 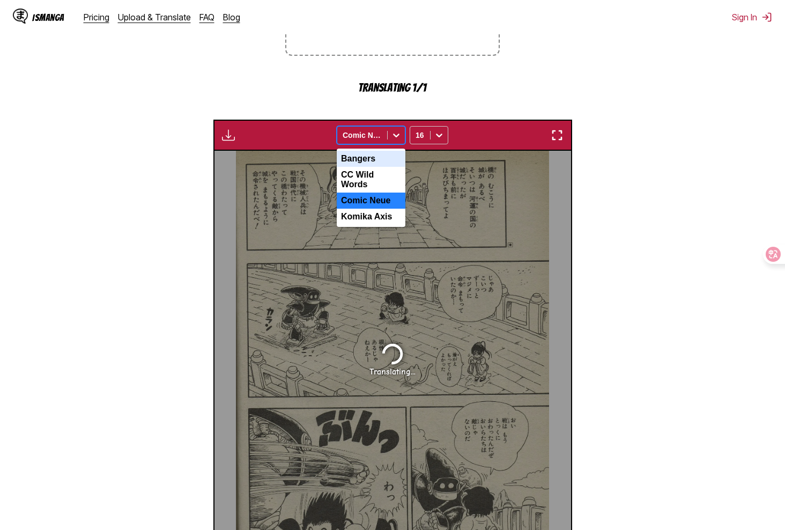 I want to click on div: Bangers, so click(x=371, y=159).